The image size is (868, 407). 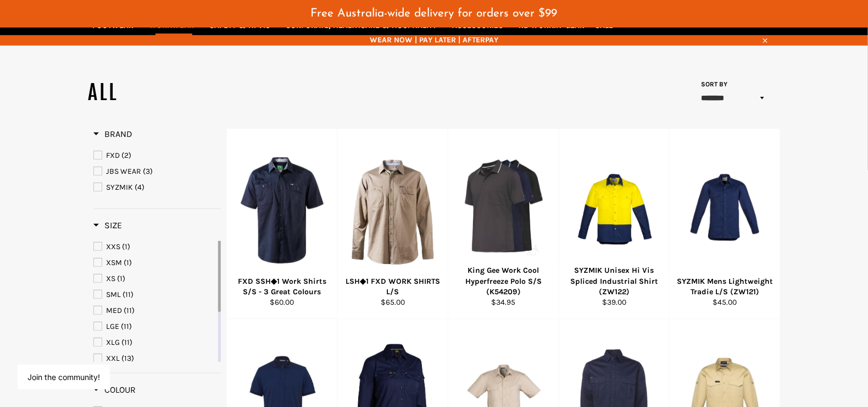 I want to click on span: LGE, so click(x=113, y=326).